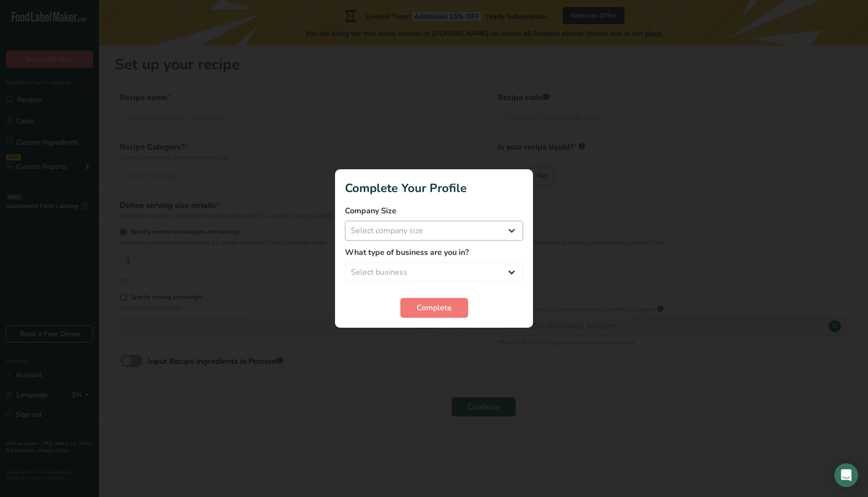  What do you see at coordinates (434, 308) in the screenshot?
I see `span: Complete` at bounding box center [434, 308].